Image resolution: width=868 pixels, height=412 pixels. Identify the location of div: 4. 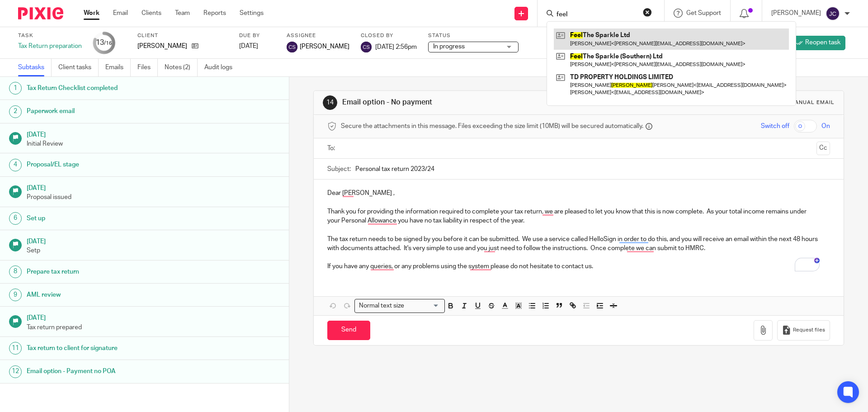
(15, 165).